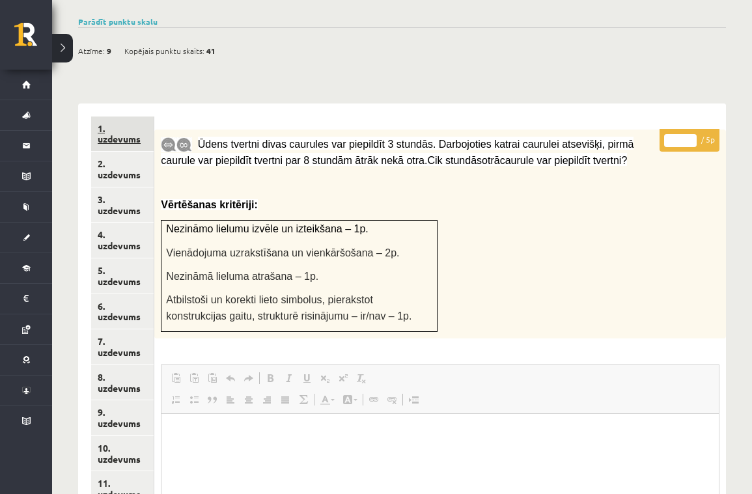  I want to click on a: 6. uzdevums, so click(122, 312).